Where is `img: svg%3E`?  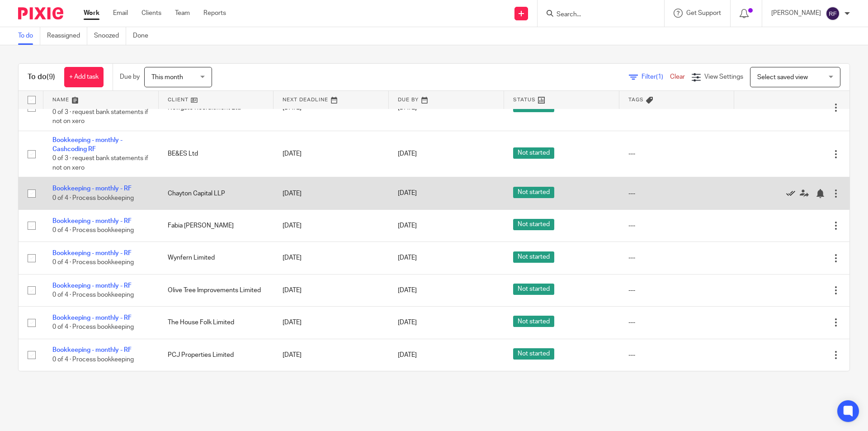
img: svg%3E is located at coordinates (832, 14).